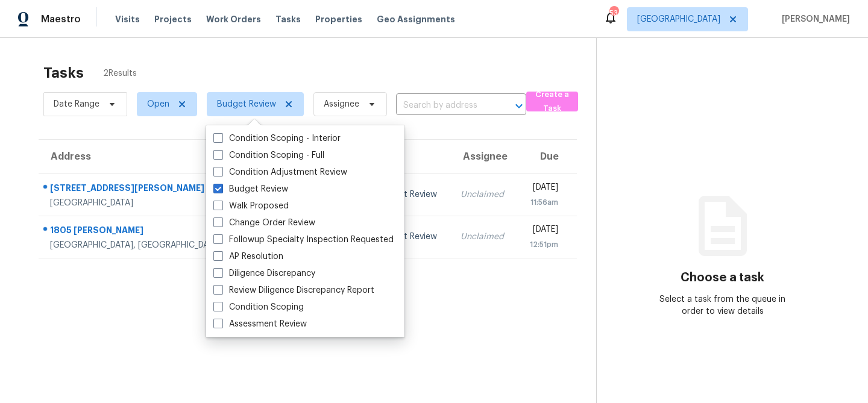  What do you see at coordinates (543, 244) in the screenshot?
I see `div: 12:51pm` at bounding box center [543, 244].